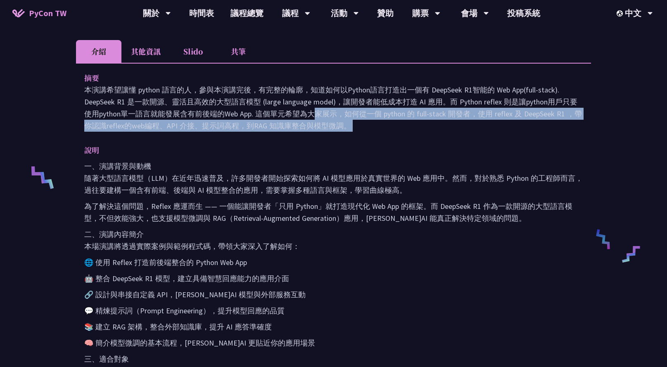 This screenshot has height=367, width=667. What do you see at coordinates (621, 13) in the screenshot?
I see `img: Locale Icon` at bounding box center [621, 13].